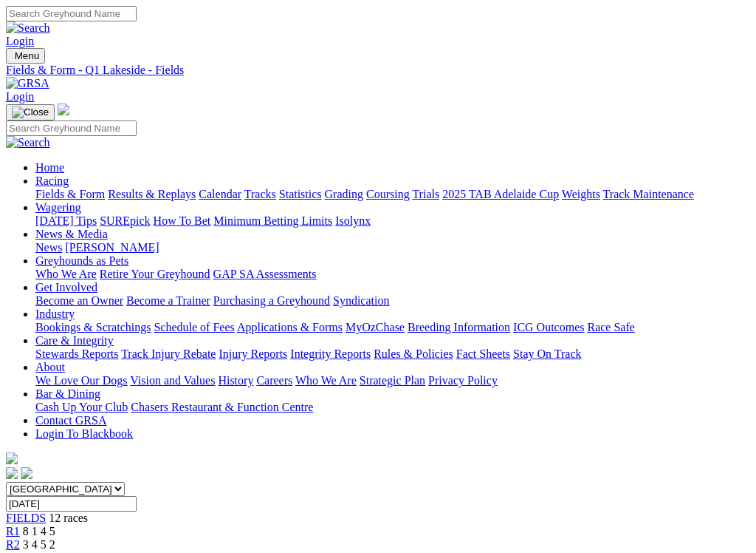 The height and width of the screenshot is (553, 756). I want to click on a: Get Involved, so click(67, 287).